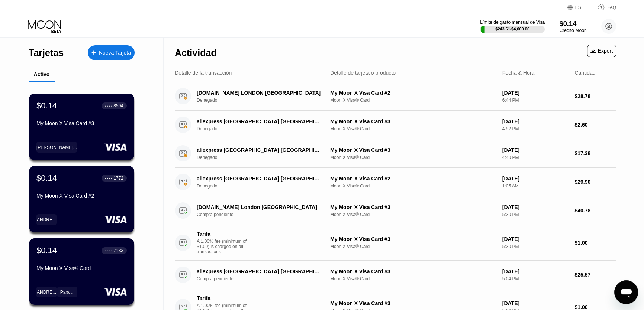 The image size is (644, 310). I want to click on div: A 1.00% fee (minimum of $1.00) is charged on all transactions, so click(225, 247).